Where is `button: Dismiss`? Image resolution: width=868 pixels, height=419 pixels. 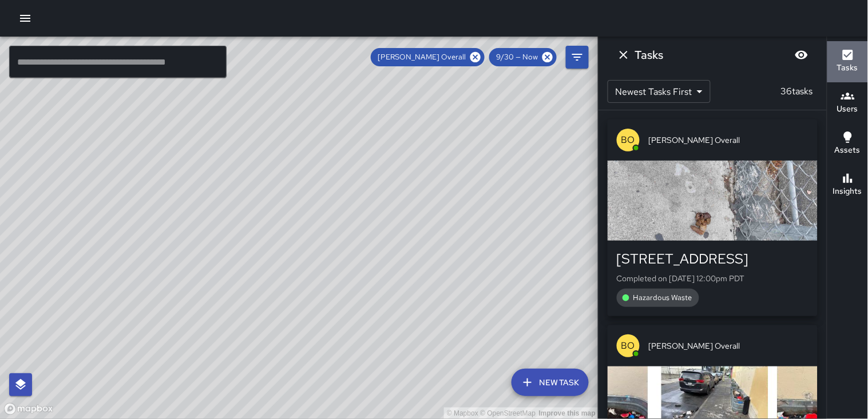
button: Dismiss is located at coordinates (623, 55).